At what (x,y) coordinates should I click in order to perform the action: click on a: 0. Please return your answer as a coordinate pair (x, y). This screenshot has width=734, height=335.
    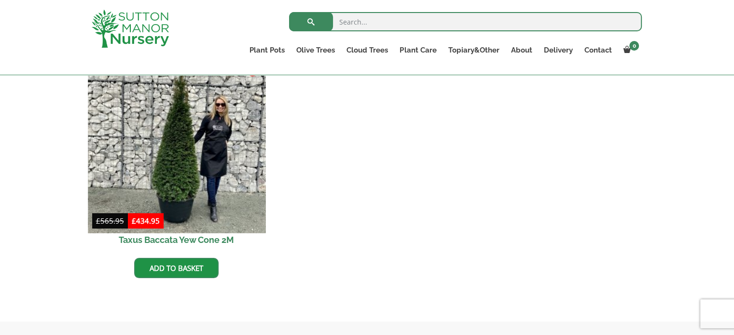
    Looking at the image, I should click on (629, 50).